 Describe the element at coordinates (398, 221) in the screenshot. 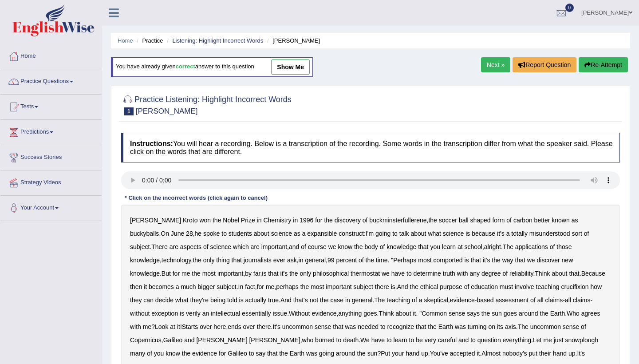

I see `b: buckminsterfullerene` at that location.